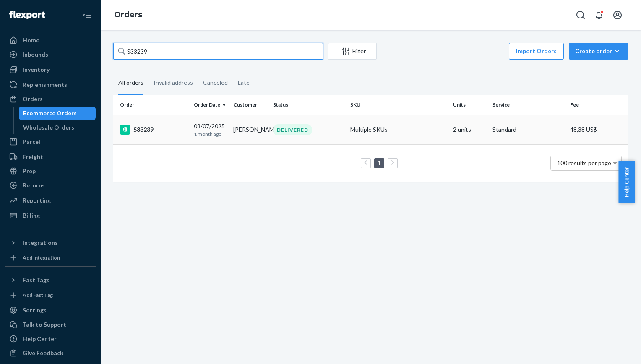 This screenshot has height=364, width=641. Describe the element at coordinates (152, 105) in the screenshot. I see `th: Order` at that location.